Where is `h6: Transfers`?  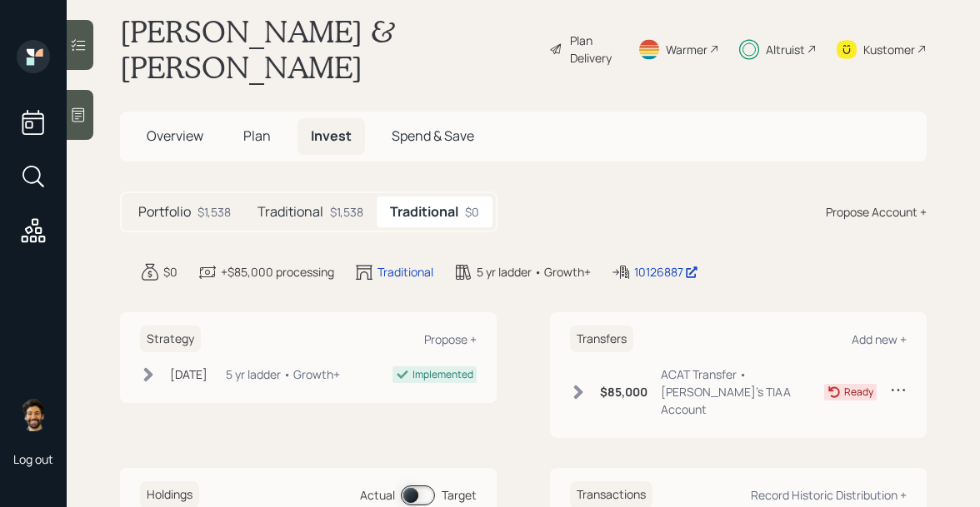 h6: Transfers is located at coordinates (602, 339).